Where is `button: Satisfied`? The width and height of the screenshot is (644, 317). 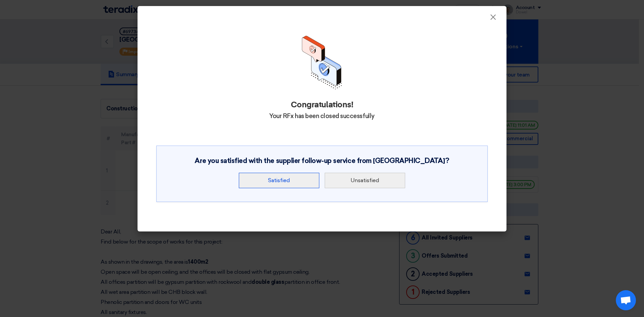
button: Satisfied is located at coordinates (279, 181).